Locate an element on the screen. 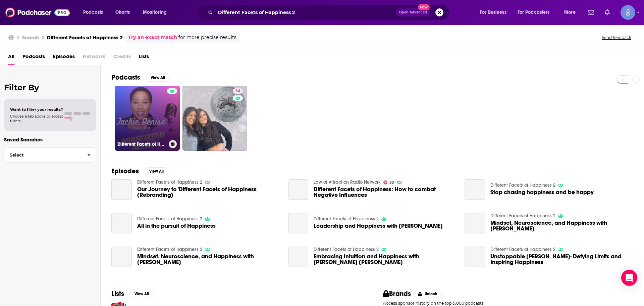  span: Choose a tab above to access filters. is located at coordinates (36, 119).